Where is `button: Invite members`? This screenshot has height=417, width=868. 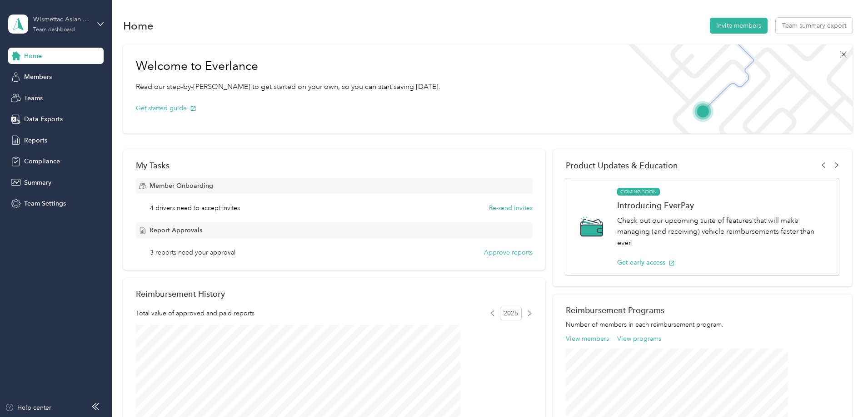
button: Invite members is located at coordinates (738, 25).